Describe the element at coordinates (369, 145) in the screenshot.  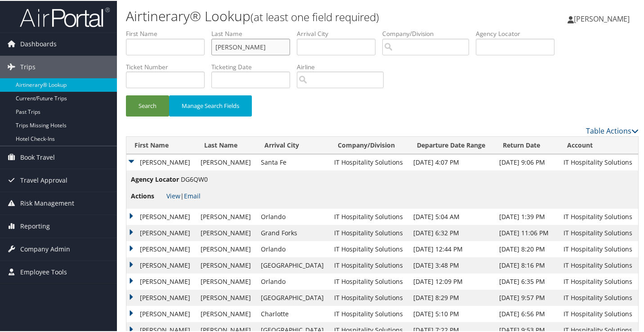
I see `th: Company/Division` at that location.